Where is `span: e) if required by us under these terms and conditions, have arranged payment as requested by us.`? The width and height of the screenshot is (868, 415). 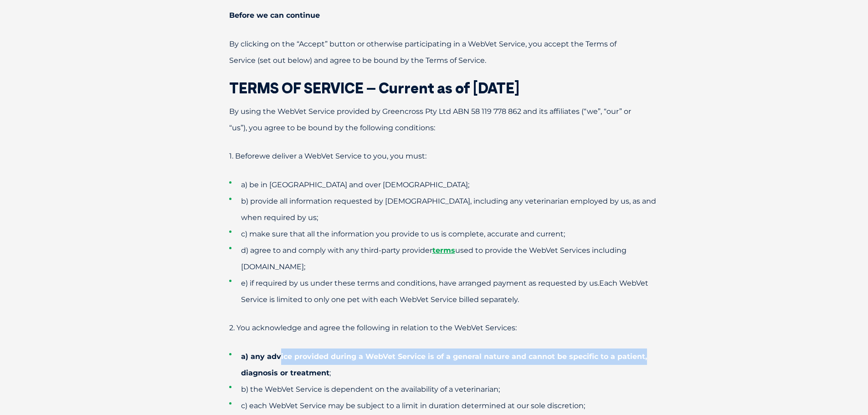 span: e) if required by us under these terms and conditions, have arranged payment as requested by us. is located at coordinates (420, 283).